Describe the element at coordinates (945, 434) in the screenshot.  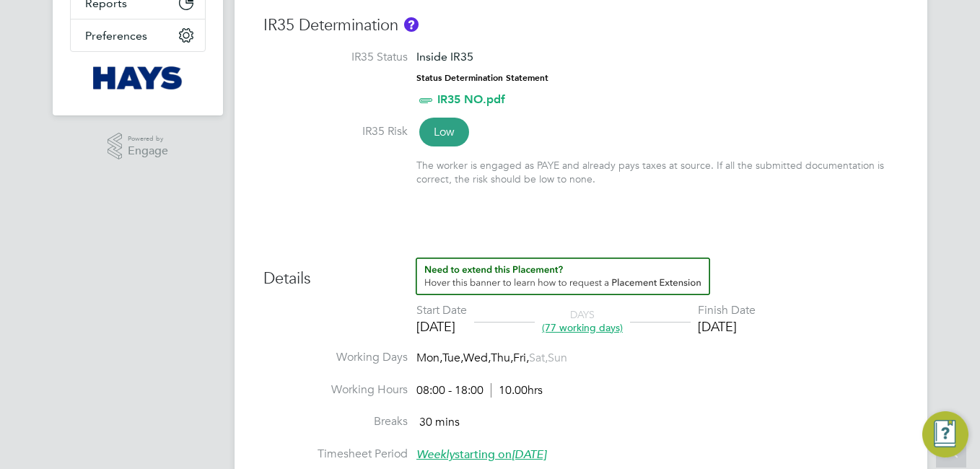
I see `button: Engage Resource Center` at that location.